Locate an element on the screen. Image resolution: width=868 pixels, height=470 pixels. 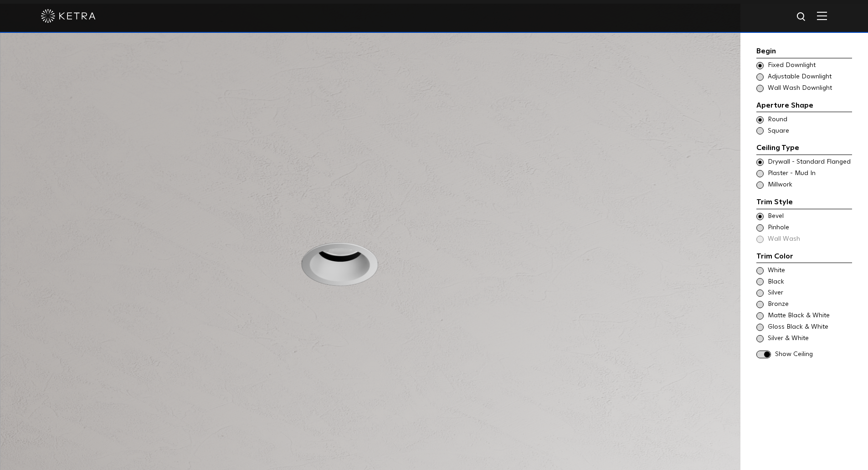
span: Gloss Black & White is located at coordinates (809, 327).